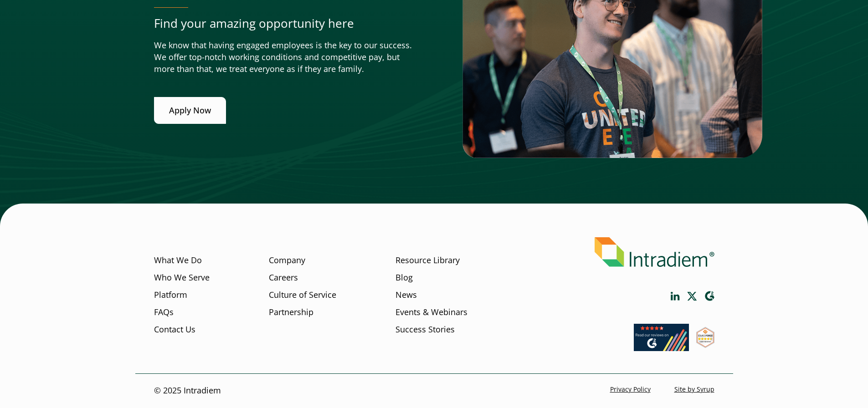 This screenshot has width=868, height=408. Describe the element at coordinates (171, 295) in the screenshot. I see `a: Platform` at that location.